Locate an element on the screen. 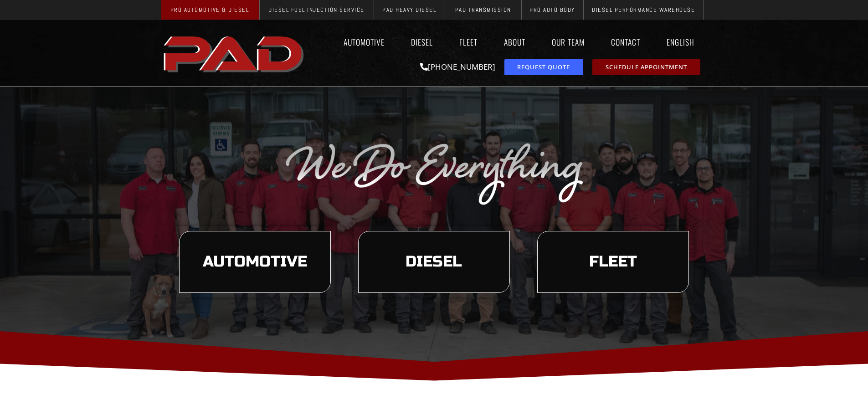 Image resolution: width=868 pixels, height=415 pixels. span: Pro Auto Body is located at coordinates (552, 10).